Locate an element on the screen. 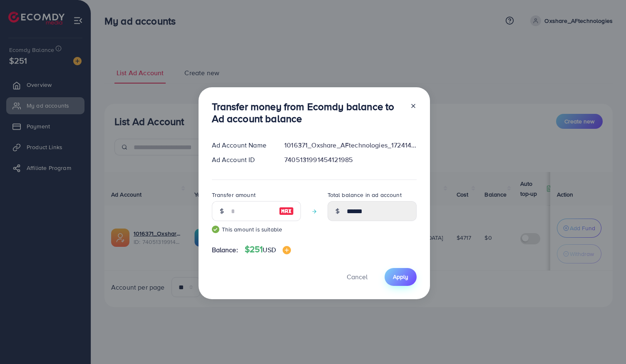  div: 1016371_Oxshare_AFtechnologies_1724141662485 is located at coordinates (350, 145).